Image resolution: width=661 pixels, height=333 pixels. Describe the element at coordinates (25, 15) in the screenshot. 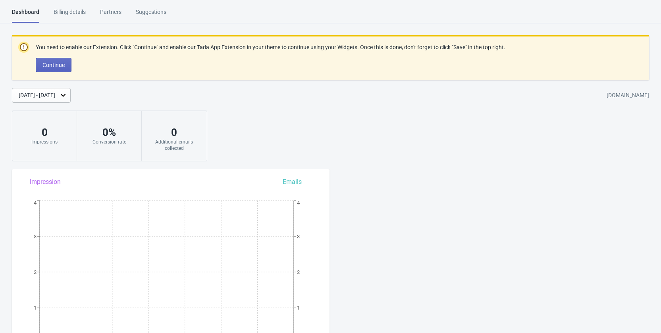

I see `div: Dashboard` at that location.